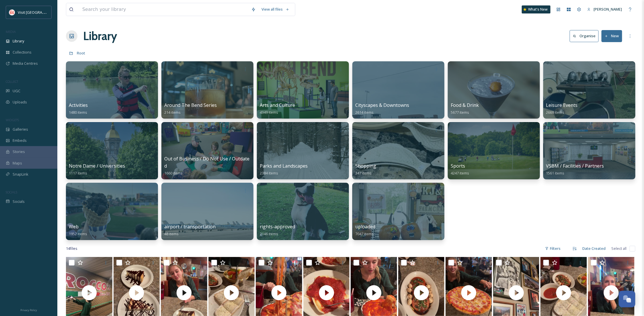 Image resolution: width=644 pixels, height=316 pixels. I want to click on span: 5677 items, so click(460, 112).